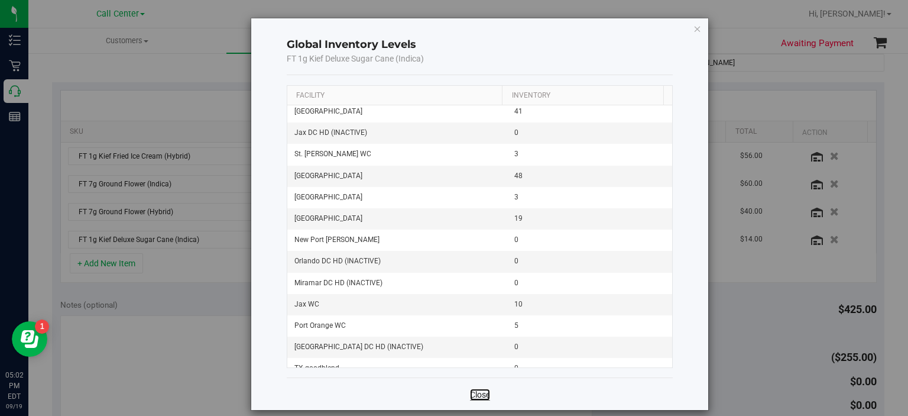 The width and height of the screenshot is (908, 416). What do you see at coordinates (355, 59) in the screenshot?
I see `span: FT 1g Kief Deluxe Sugar Cane (Indica)` at bounding box center [355, 59].